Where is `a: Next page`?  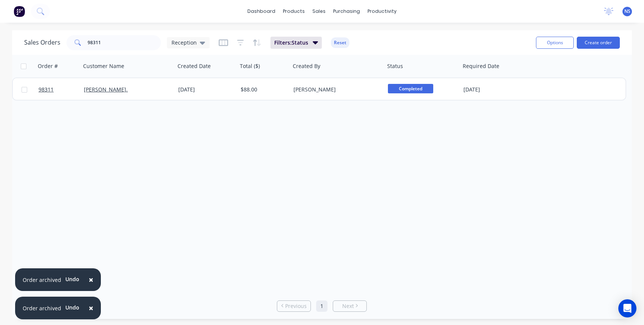 a: Next page is located at coordinates (350, 306).